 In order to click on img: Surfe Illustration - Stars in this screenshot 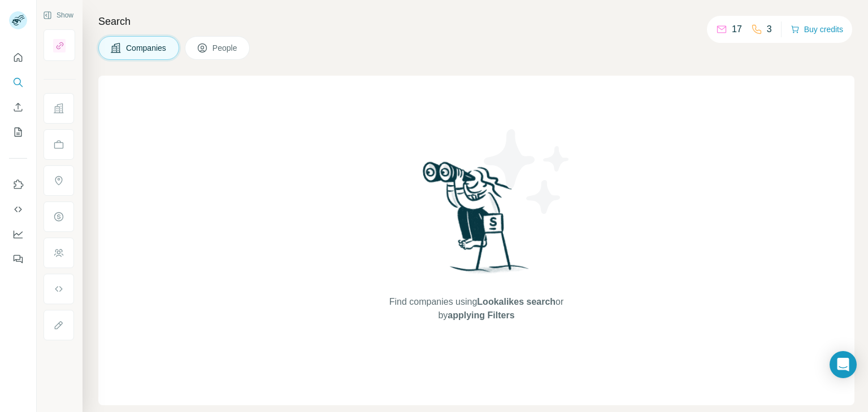, I will do `click(527, 171)`.